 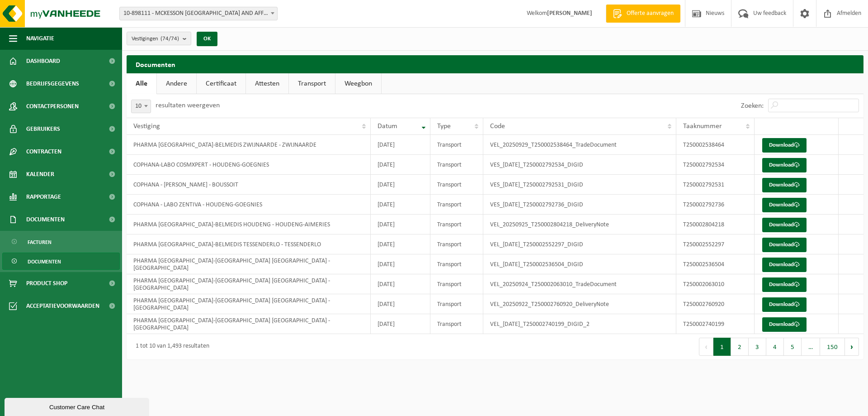 What do you see at coordinates (580, 304) in the screenshot?
I see `td: VEL_20250922_T250002760920_DeliveryNote` at bounding box center [580, 304].